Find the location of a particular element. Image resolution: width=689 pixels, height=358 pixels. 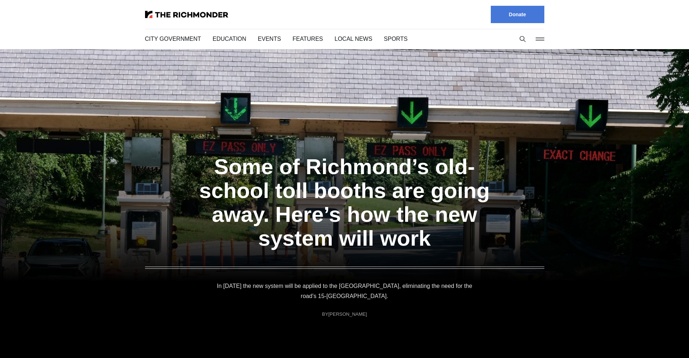

button: Search this site is located at coordinates (523, 39).